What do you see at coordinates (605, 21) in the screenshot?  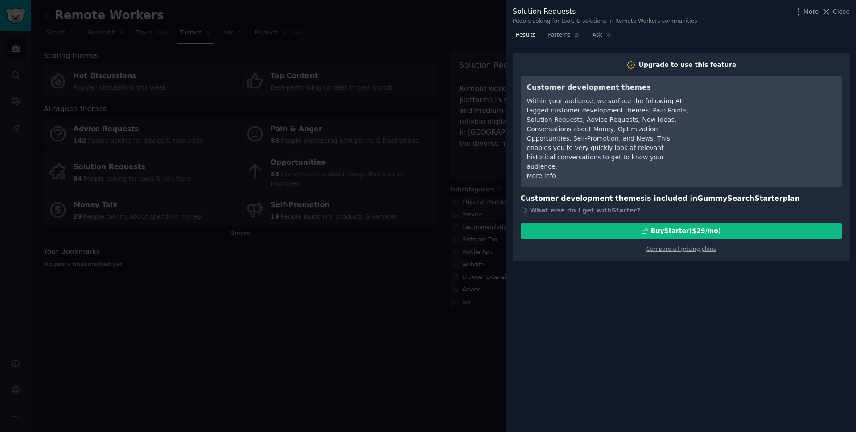 I see `div: People asking for tools & solutions in Remote Workers communities` at bounding box center [605, 21].